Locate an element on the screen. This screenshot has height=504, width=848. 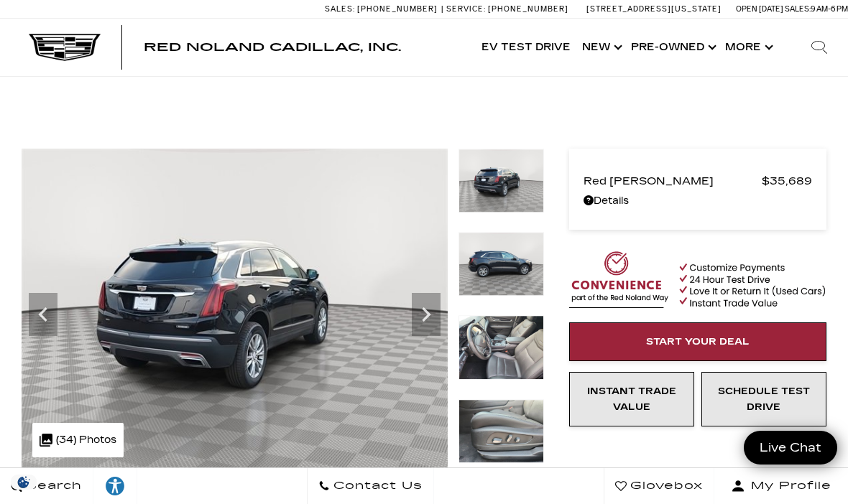
button: More is located at coordinates (747, 47).